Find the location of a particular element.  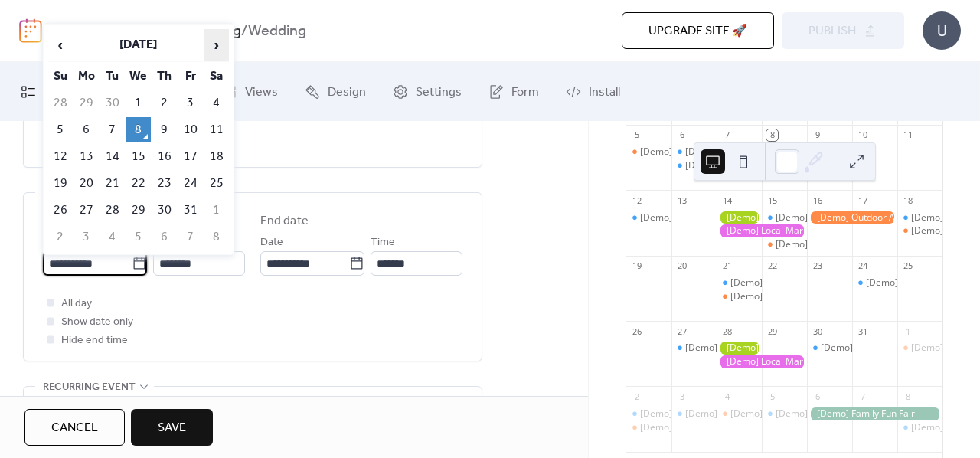

div: [Demo] Local Market is located at coordinates (762, 362).